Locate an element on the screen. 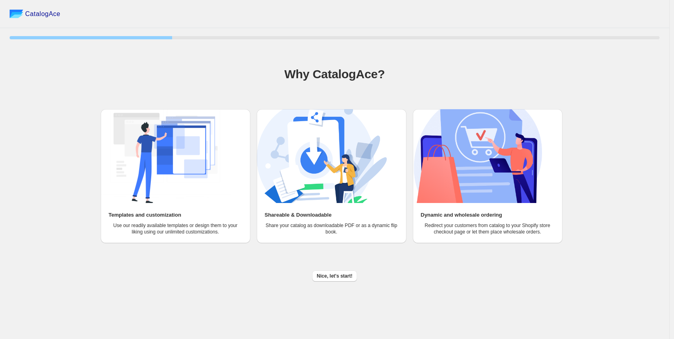 Image resolution: width=674 pixels, height=339 pixels. h2: Templates and customization is located at coordinates (145, 215).